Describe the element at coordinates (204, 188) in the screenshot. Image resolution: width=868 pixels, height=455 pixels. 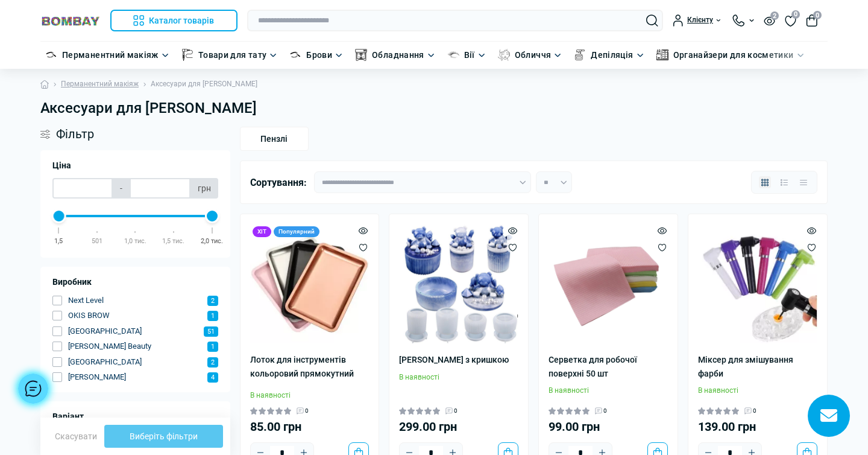
I see `span: грн` at that location.